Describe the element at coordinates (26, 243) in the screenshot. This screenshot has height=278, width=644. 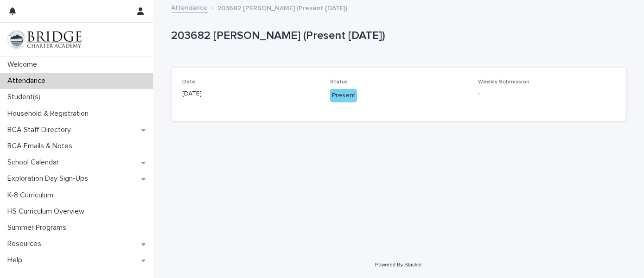
I see `p: Resources` at that location.